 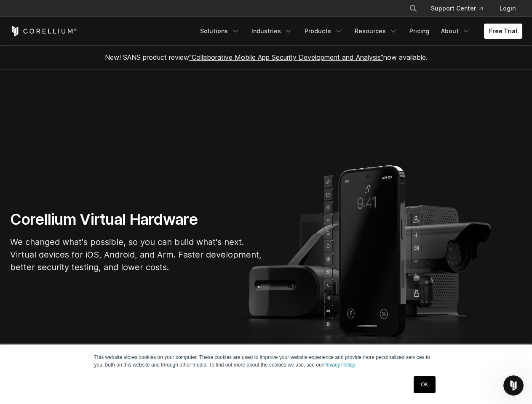 I want to click on p: This website stores cookies on your computer. These cookies are used to improve your website expe..., so click(x=266, y=361).